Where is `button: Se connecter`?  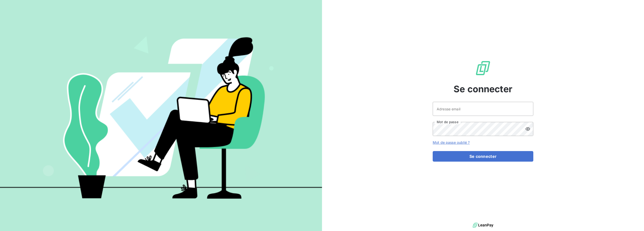
button: Se connecter is located at coordinates (483, 156).